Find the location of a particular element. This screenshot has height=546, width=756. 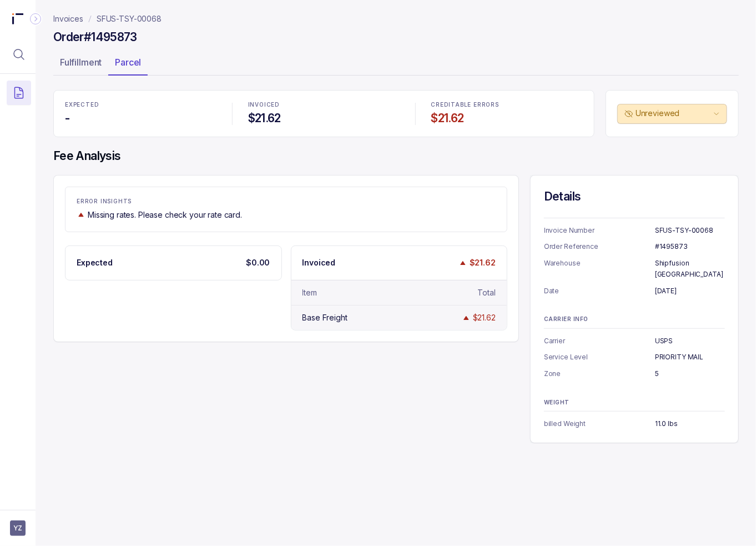

div: $21.62 is located at coordinates (484, 317).